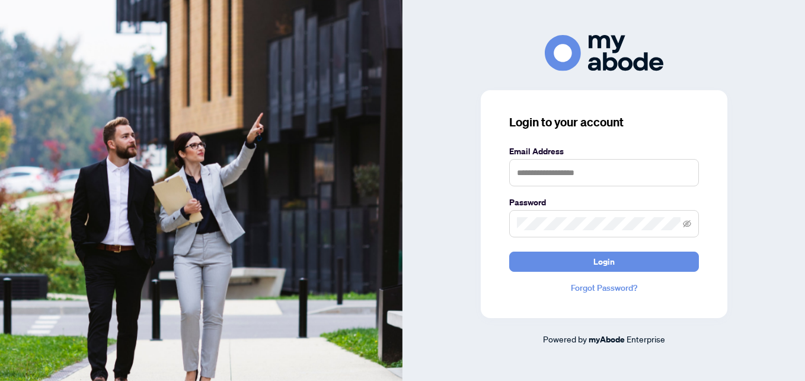  Describe the element at coordinates (604, 151) in the screenshot. I see `label: Email Address` at that location.